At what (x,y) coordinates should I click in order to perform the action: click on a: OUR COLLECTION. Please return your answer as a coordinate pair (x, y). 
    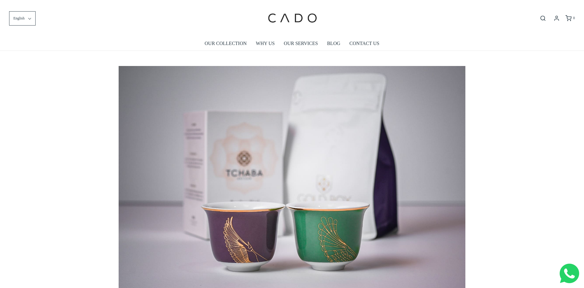
    Looking at the image, I should click on (226, 44).